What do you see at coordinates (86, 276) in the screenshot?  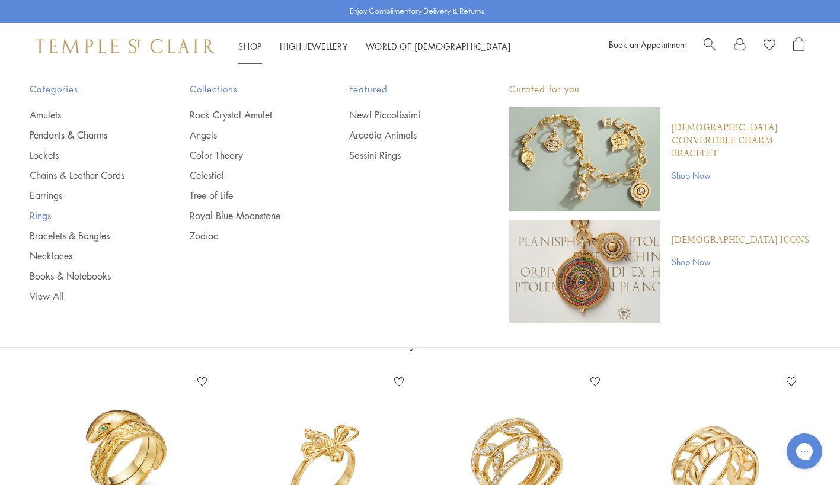 I see `a: Books & Notebooks` at bounding box center [86, 276].